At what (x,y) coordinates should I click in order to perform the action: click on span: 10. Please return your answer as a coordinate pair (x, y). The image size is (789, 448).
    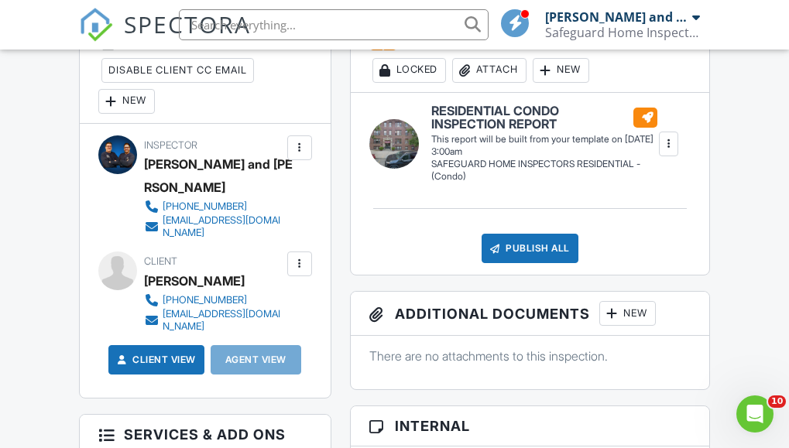
    Looking at the image, I should click on (777, 402).